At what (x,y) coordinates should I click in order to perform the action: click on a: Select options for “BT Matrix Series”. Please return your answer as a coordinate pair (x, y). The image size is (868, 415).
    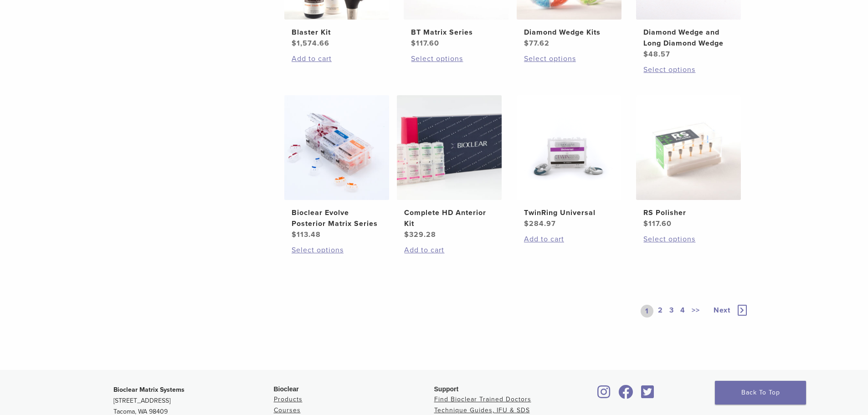
    Looking at the image, I should click on (456, 59).